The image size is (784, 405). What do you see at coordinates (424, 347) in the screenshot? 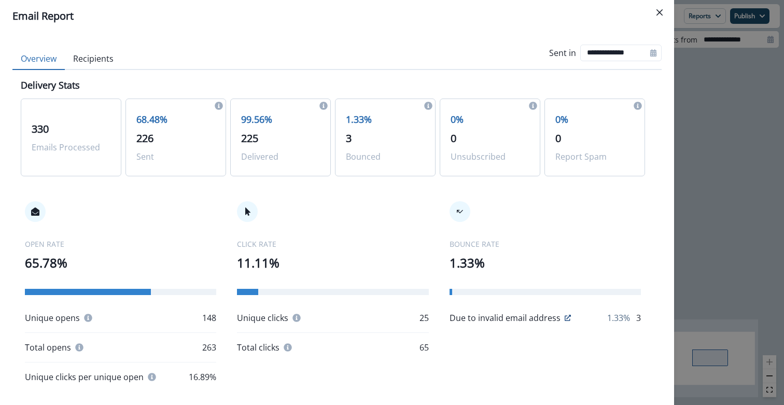
I see `p: 65` at bounding box center [424, 347].